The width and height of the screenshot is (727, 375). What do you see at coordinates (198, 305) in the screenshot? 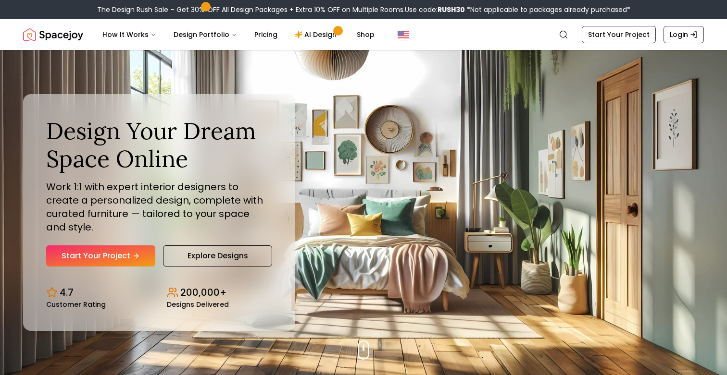
I see `small: Designs Delivered` at bounding box center [198, 305].